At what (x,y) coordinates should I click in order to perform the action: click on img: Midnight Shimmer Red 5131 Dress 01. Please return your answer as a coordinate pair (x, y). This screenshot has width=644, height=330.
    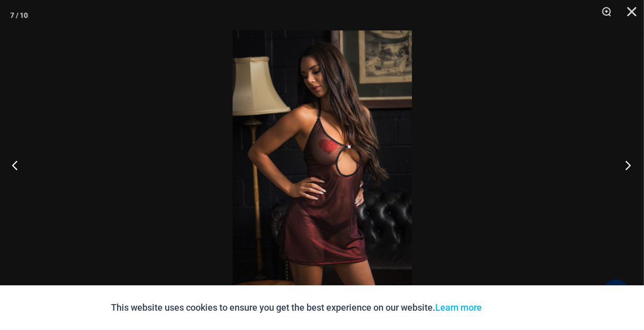
    Looking at the image, I should click on (322, 165).